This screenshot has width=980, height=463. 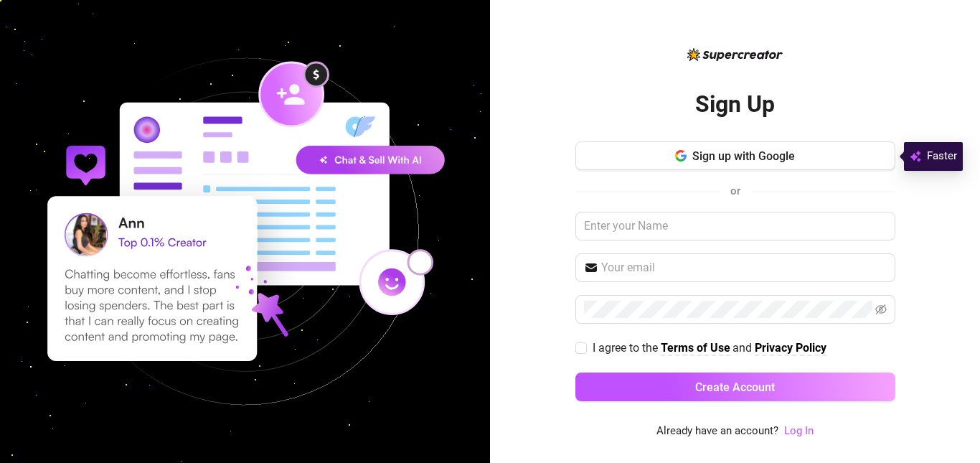 What do you see at coordinates (942, 157) in the screenshot?
I see `span: Faster` at bounding box center [942, 157].